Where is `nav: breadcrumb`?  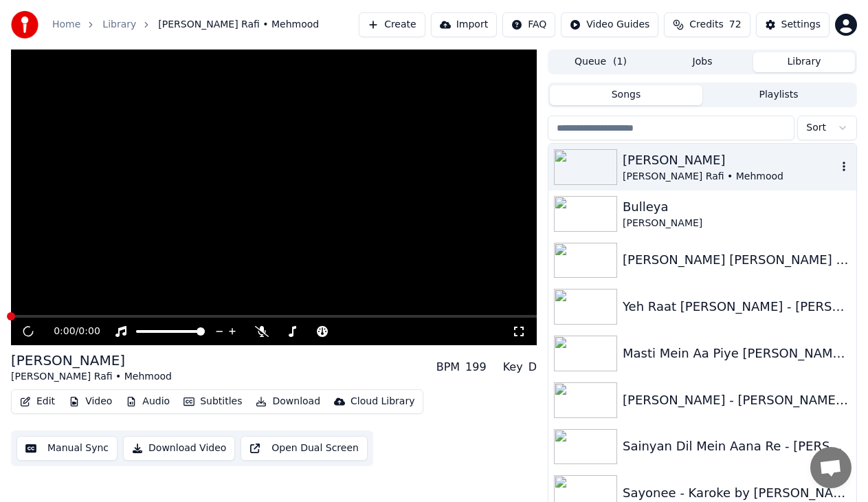
nav: breadcrumb is located at coordinates (185, 25).